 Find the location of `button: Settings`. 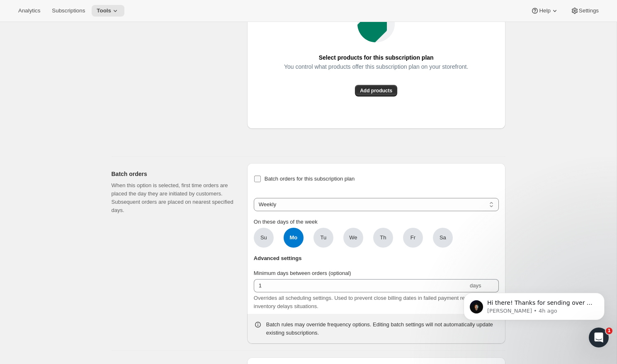

button: Settings is located at coordinates (584, 11).